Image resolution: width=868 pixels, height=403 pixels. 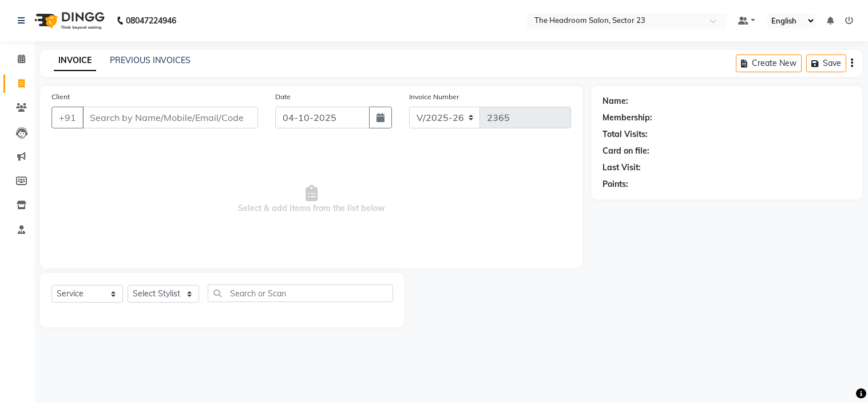 I want to click on div: Last Visit:, so click(x=621, y=167).